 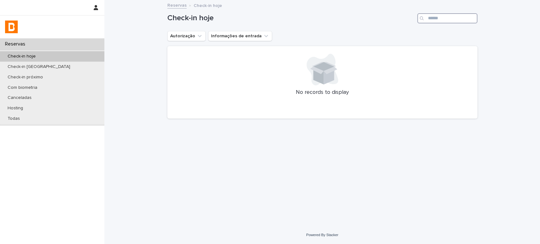 What do you see at coordinates (15, 108) in the screenshot?
I see `p: Hosting` at bounding box center [15, 108].